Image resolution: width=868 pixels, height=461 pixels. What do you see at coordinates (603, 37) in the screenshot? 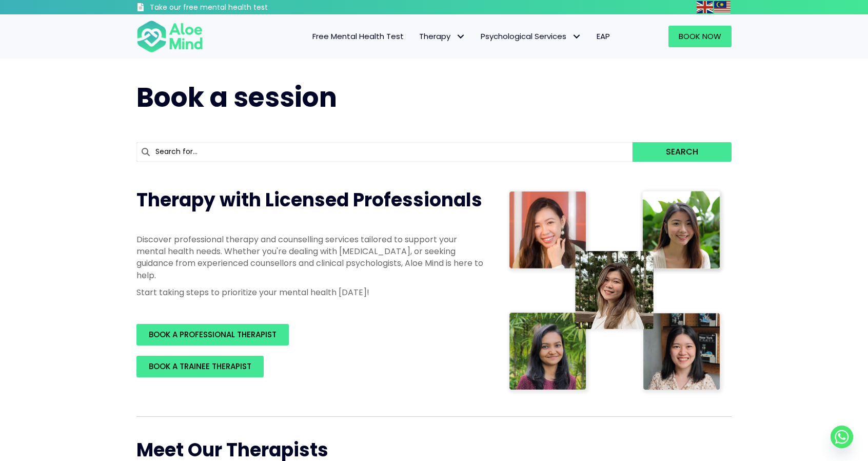
I see `a: EAP` at bounding box center [603, 37].